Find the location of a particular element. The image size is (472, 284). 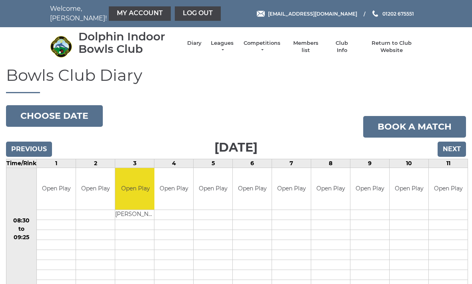

img: Email is located at coordinates (261, 14).